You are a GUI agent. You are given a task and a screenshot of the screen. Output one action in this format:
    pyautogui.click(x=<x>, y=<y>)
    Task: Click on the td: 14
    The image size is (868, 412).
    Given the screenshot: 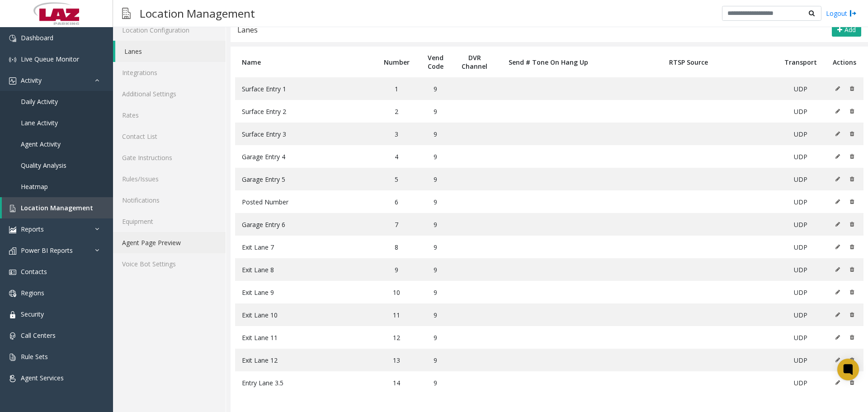 What is the action you would take?
    pyautogui.click(x=397, y=383)
    